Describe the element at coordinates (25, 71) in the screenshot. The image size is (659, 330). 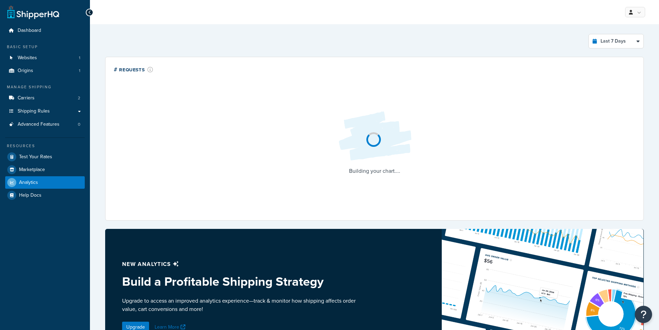
I see `span: Origins` at that location.